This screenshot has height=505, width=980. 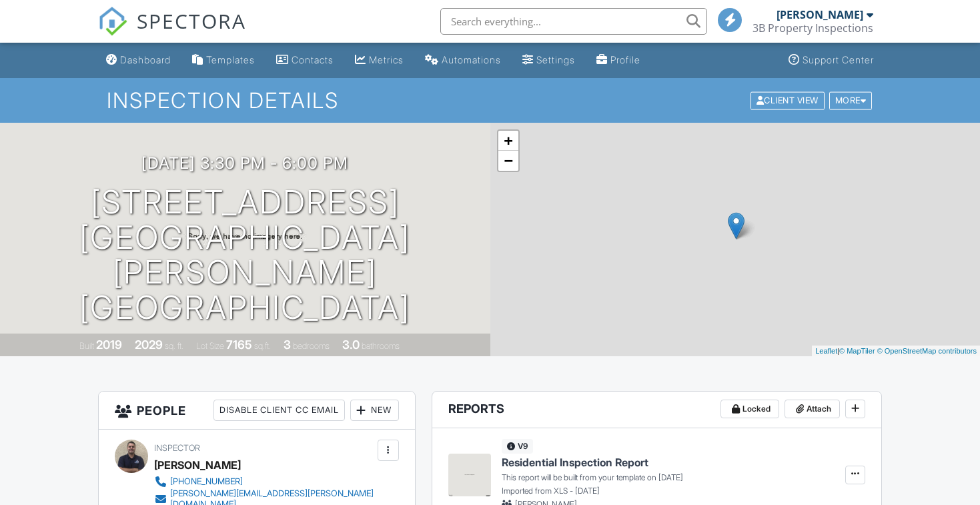 What do you see at coordinates (508, 141) in the screenshot?
I see `a: Zoom in` at bounding box center [508, 141].